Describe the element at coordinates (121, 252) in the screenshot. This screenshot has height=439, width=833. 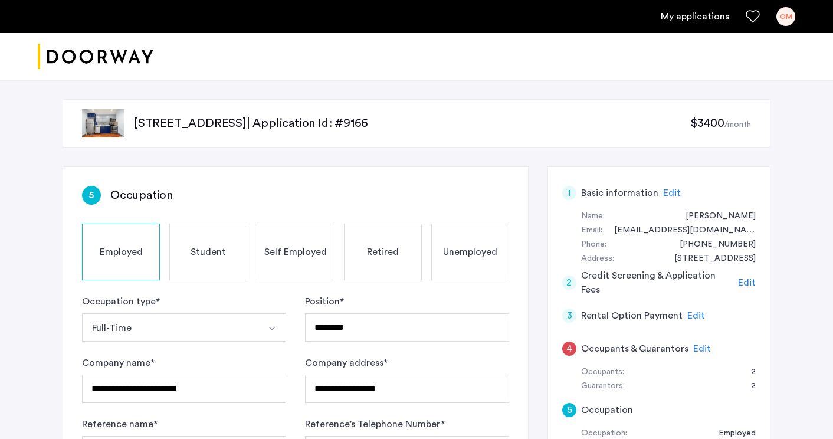
I see `span: Employed` at that location.